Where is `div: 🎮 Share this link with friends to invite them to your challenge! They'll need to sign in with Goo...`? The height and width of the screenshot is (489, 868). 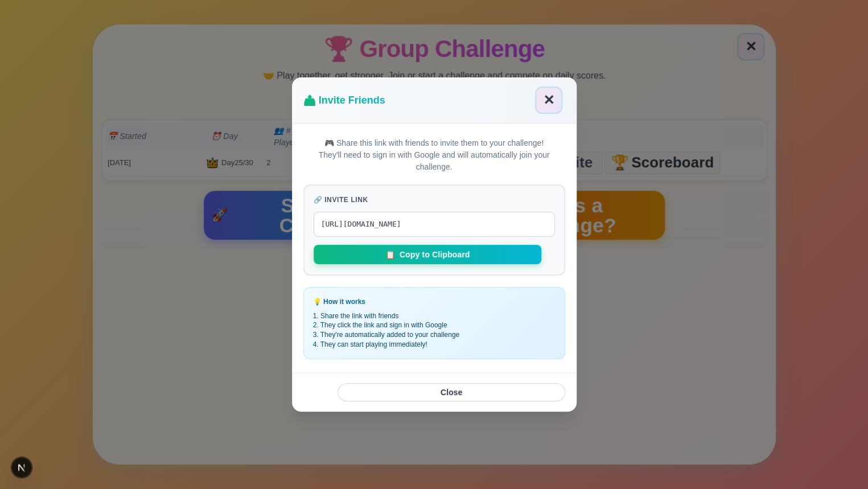
div: 🎮 Share this link with friends to invite them to your challenge! They'll need to sign in with Goo... is located at coordinates (435, 155).